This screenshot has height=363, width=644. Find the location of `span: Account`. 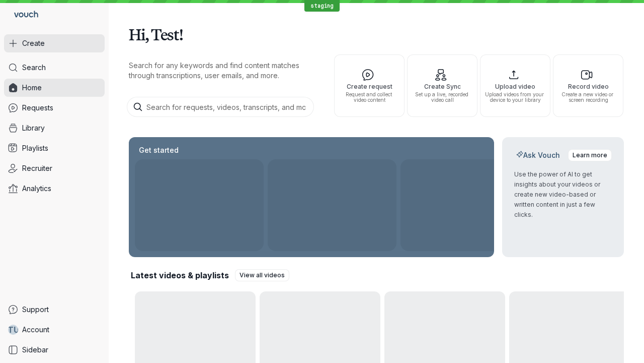

span: Account is located at coordinates (35, 329).